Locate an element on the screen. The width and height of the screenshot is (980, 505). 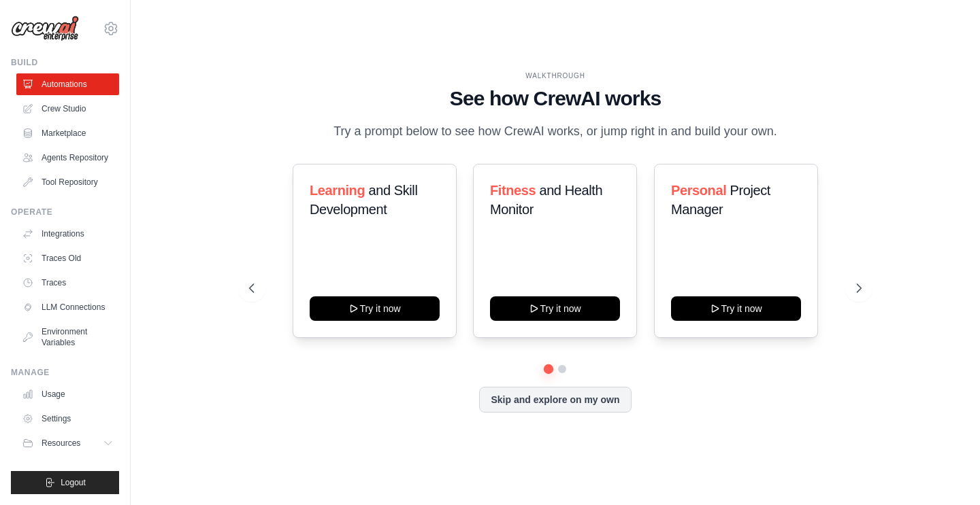
div: WALKTHROUGH is located at coordinates (555, 76).